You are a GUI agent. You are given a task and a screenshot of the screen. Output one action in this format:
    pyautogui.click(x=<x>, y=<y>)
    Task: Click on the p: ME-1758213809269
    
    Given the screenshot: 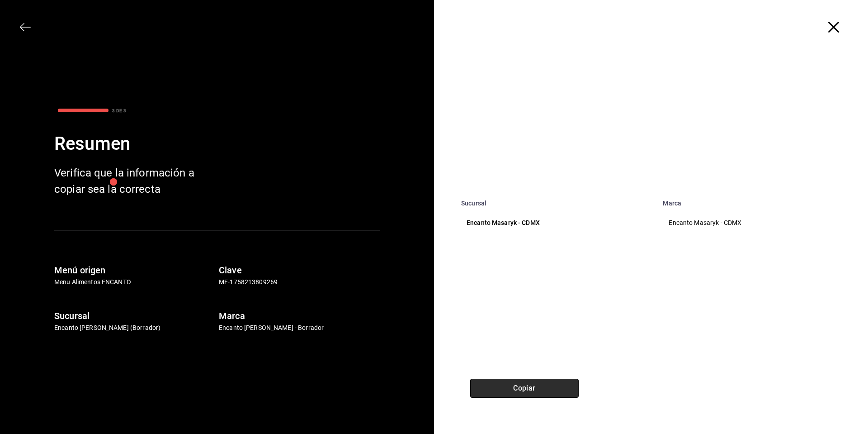 What is the action you would take?
    pyautogui.click(x=299, y=282)
    